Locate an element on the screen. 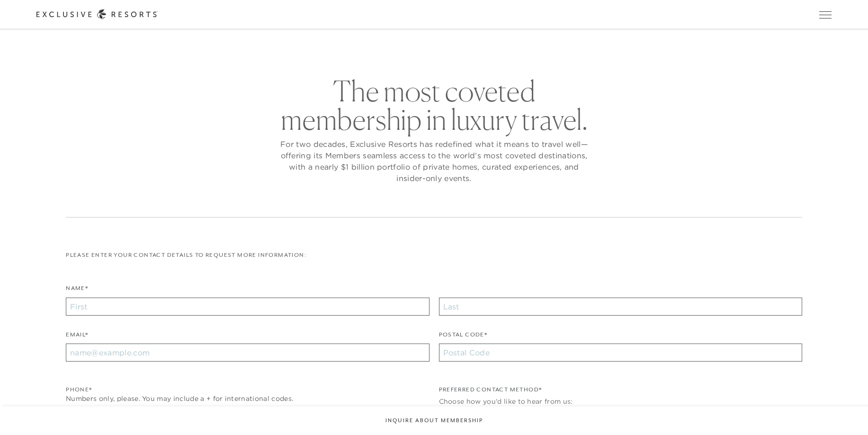 This screenshot has width=868, height=435. label: Postal Code* is located at coordinates (463, 337).